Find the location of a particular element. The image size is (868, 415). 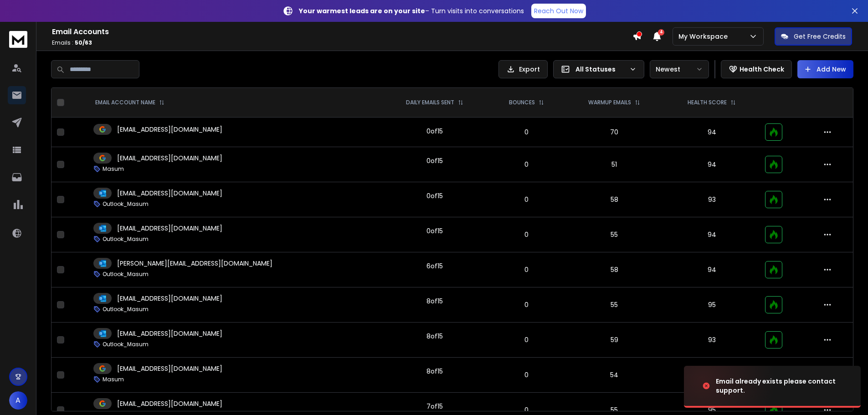

p: My Workspace is located at coordinates (705, 37).